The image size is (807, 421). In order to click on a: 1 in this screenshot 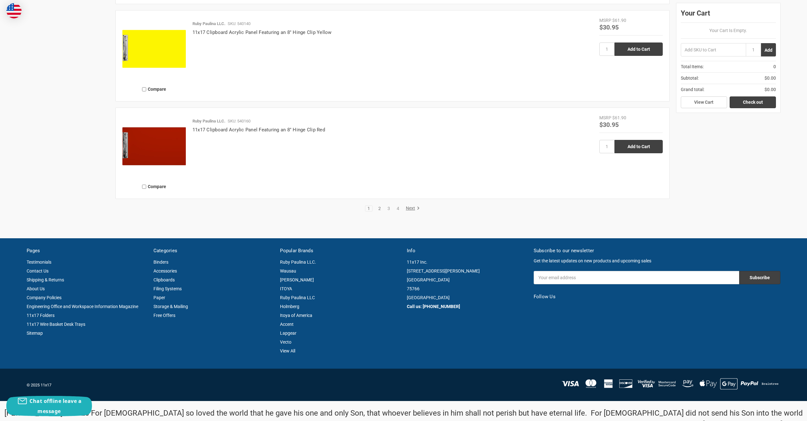, I will do `click(369, 208)`.